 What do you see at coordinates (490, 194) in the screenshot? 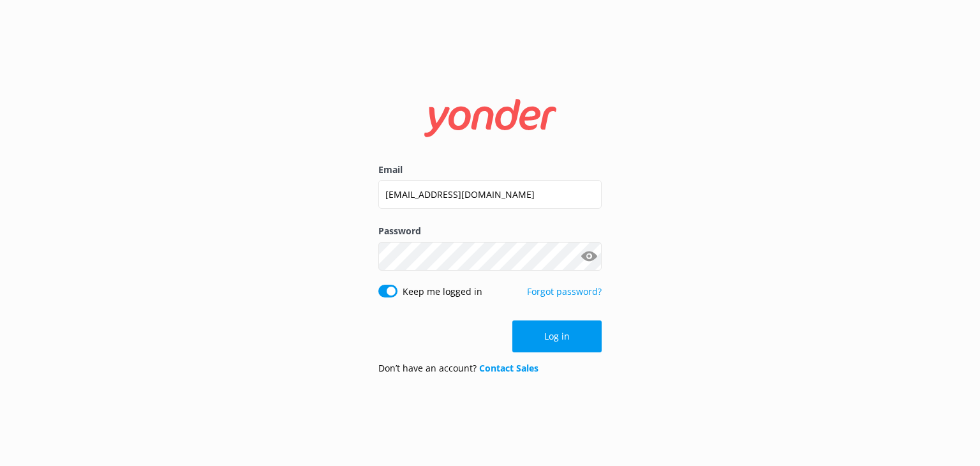
I see `input: user@emailaddress.com` at bounding box center [490, 194].